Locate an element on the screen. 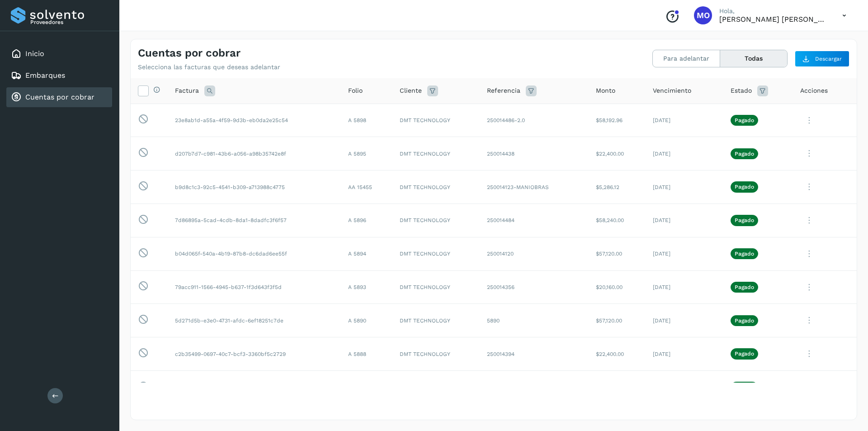  h4: Cuentas por cobrar is located at coordinates (189, 53).